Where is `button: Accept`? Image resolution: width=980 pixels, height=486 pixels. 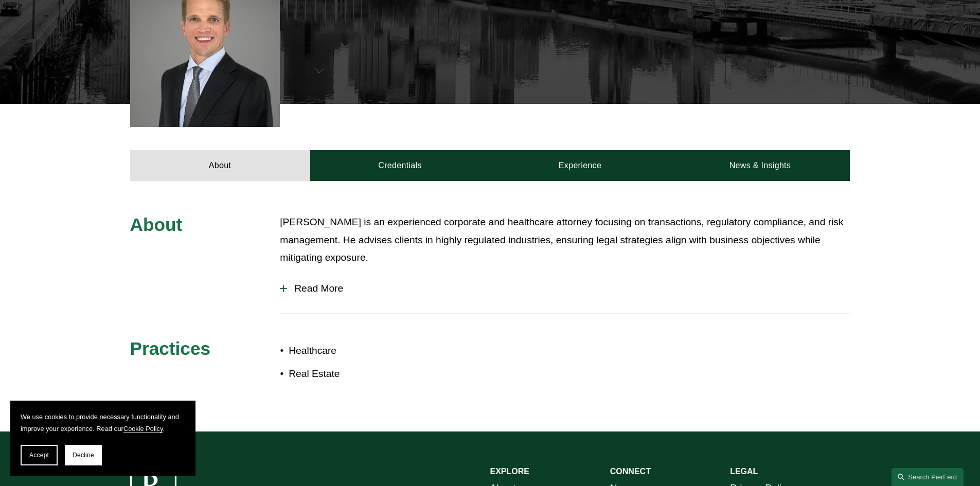
button: Accept is located at coordinates (39, 456).